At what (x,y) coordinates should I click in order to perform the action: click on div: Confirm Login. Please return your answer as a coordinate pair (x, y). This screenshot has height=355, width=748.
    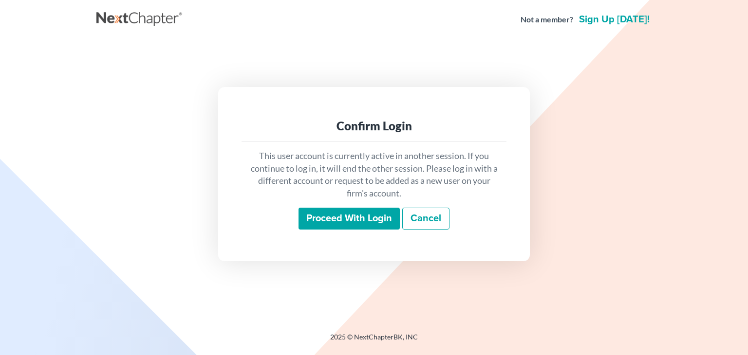
    Looking at the image, I should click on (374, 126).